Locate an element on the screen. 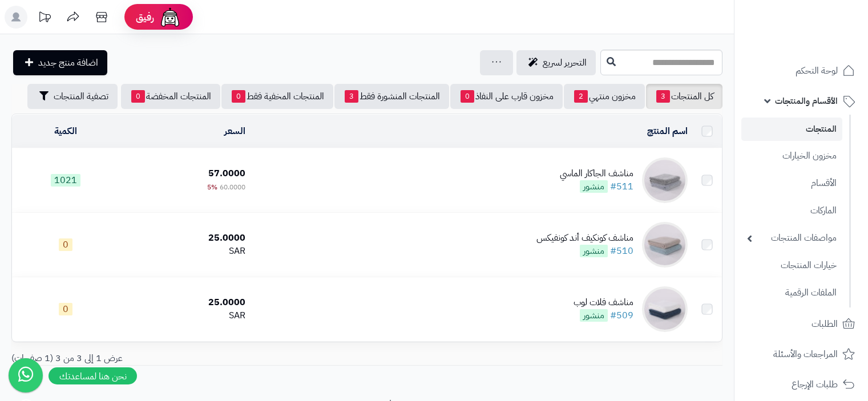 The image size is (868, 401). span: 60.0000 is located at coordinates (232, 187).